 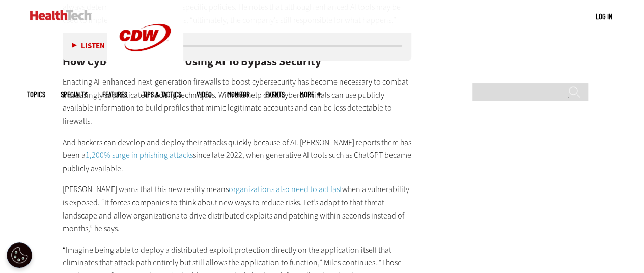 I want to click on button: Open Preferences, so click(x=19, y=256).